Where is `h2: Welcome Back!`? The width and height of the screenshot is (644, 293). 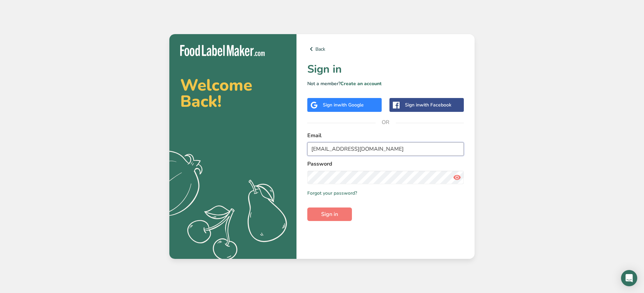 h2: Welcome Back! is located at coordinates (233, 93).